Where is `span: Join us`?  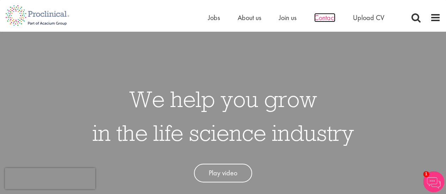 span: Join us is located at coordinates (288, 18).